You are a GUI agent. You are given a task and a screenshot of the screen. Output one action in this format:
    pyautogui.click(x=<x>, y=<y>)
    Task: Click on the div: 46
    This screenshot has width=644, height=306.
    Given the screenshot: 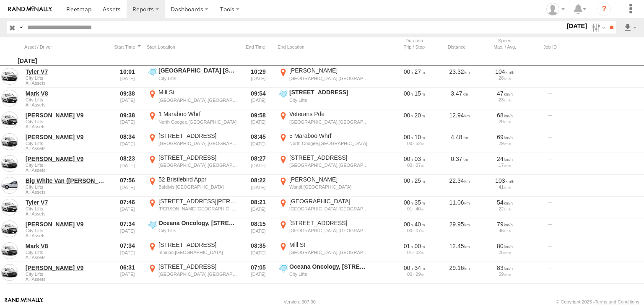 What is the action you would take?
    pyautogui.click(x=504, y=231)
    